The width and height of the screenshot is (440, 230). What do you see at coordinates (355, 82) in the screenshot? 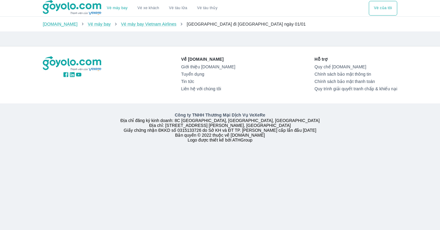
I see `a: Chính sách bảo mật thanh toán` at bounding box center [355, 82].